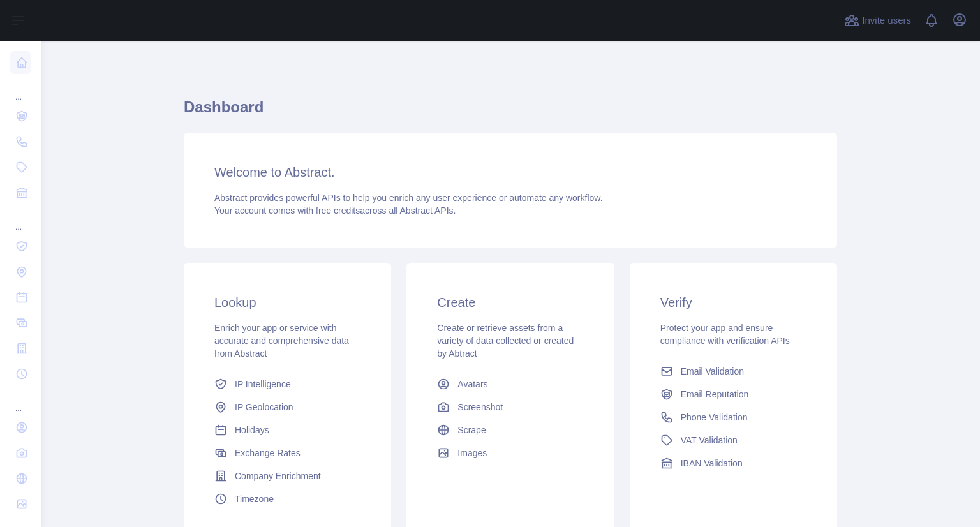  What do you see at coordinates (267, 453) in the screenshot?
I see `span: Exchange Rates` at bounding box center [267, 453].